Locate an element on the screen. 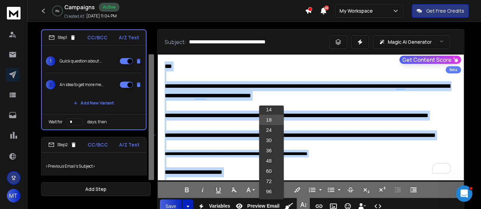 This screenshot has width=481, height=209. button: Get Content Score is located at coordinates (430, 60).